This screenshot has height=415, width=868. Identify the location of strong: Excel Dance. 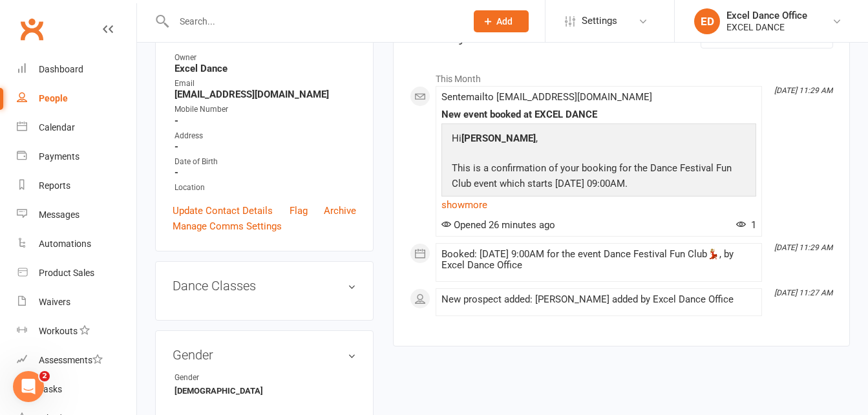
(265, 69).